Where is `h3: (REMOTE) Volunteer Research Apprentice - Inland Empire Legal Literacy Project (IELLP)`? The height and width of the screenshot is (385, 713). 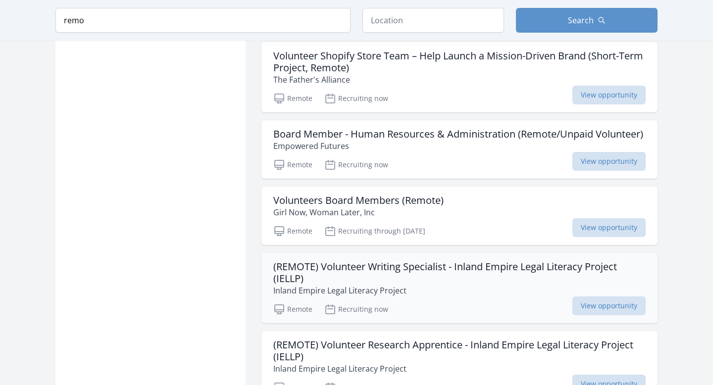 h3: (REMOTE) Volunteer Research Apprentice - Inland Empire Legal Literacy Project (IELLP) is located at coordinates (460, 351).